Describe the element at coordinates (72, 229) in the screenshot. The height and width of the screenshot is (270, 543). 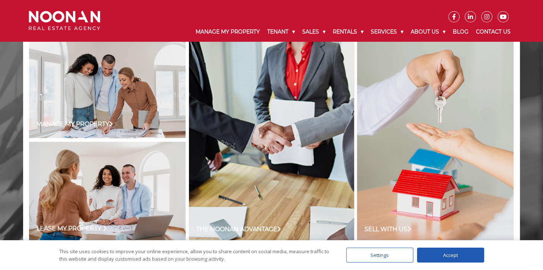
I see `a: Lease my Property` at that location.